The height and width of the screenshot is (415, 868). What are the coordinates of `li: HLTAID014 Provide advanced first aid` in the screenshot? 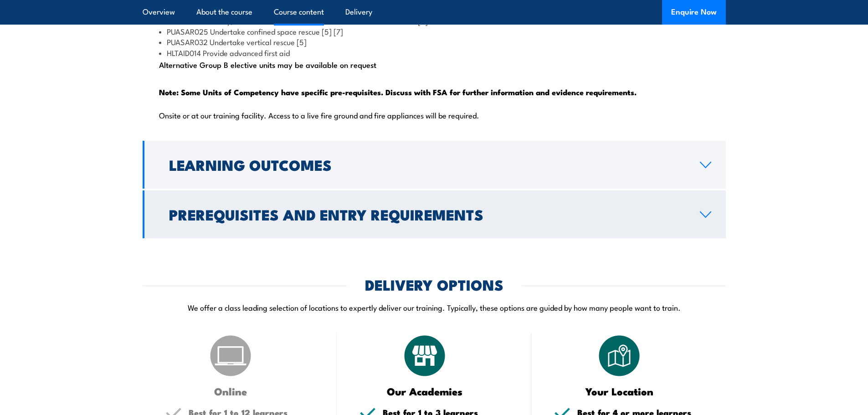 It's located at (434, 53).